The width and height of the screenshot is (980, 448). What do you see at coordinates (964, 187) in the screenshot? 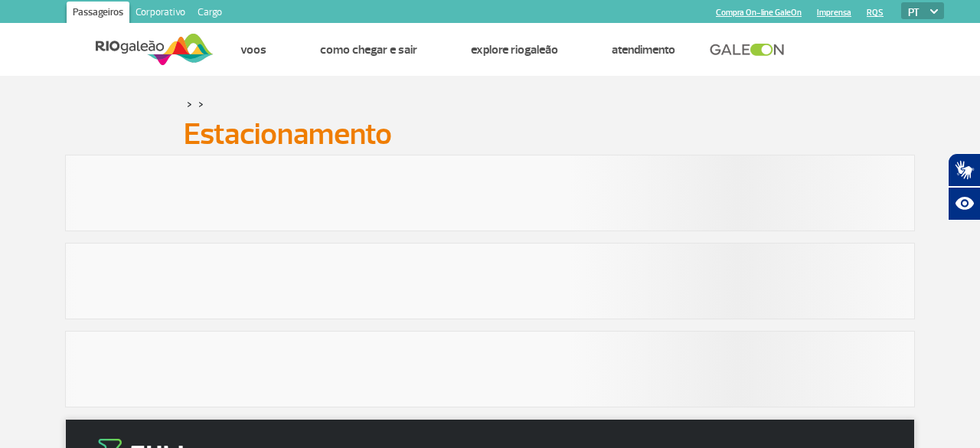
I see `div: Plugin de acessibilidade da Hand Talk.` at bounding box center [964, 187].